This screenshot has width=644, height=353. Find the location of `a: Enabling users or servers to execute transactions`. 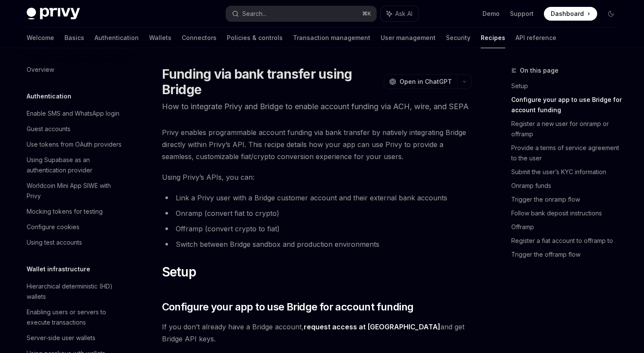

a: Enabling users or servers to execute transactions is located at coordinates (75, 318).